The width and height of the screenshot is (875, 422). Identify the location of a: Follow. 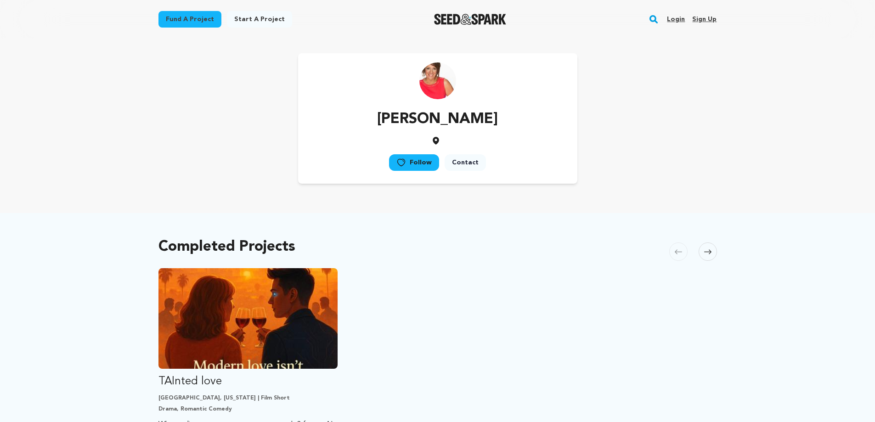
(414, 163).